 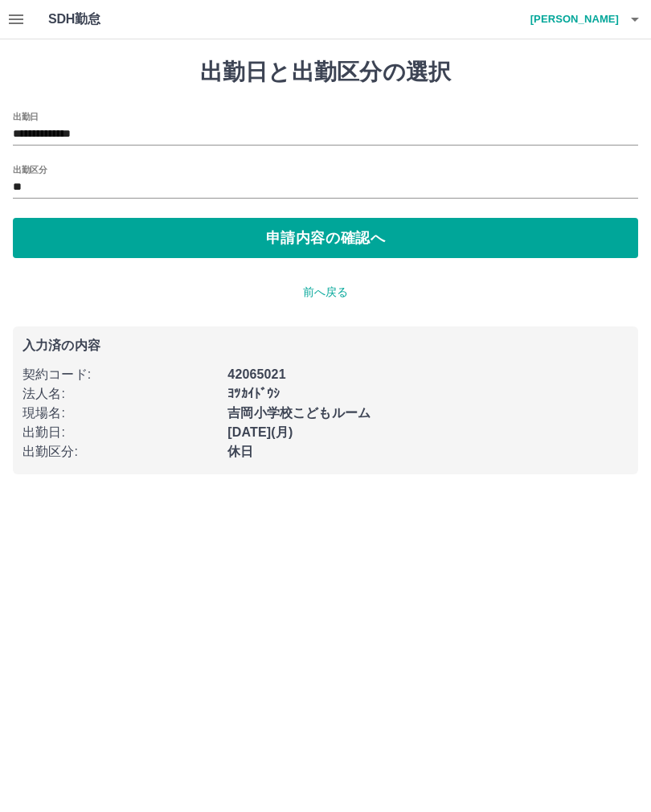 What do you see at coordinates (120, 432) in the screenshot?
I see `p: 出勤日 :` at bounding box center [120, 432].